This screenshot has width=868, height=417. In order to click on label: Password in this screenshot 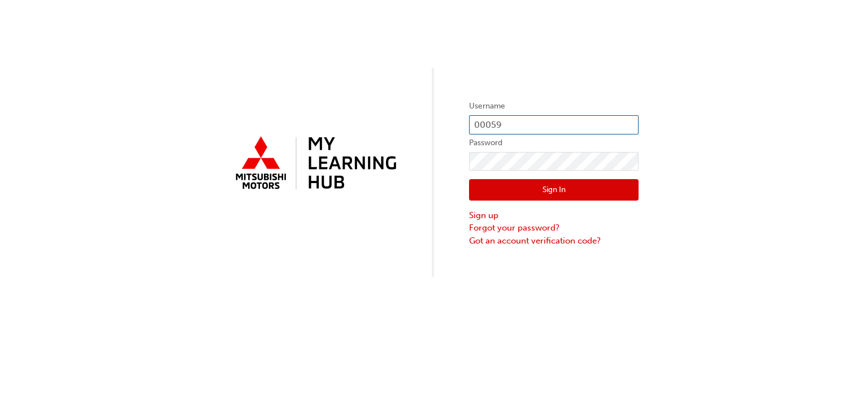, I will do `click(554, 143)`.